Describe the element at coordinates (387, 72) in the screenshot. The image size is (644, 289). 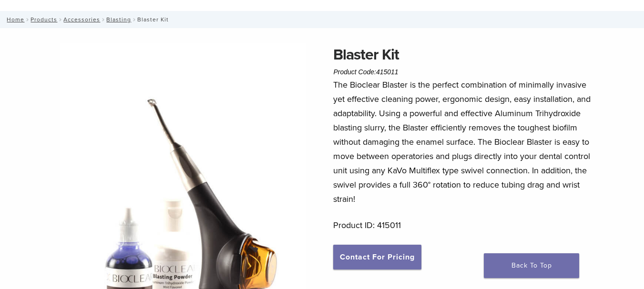
I see `span: 415011` at that location.